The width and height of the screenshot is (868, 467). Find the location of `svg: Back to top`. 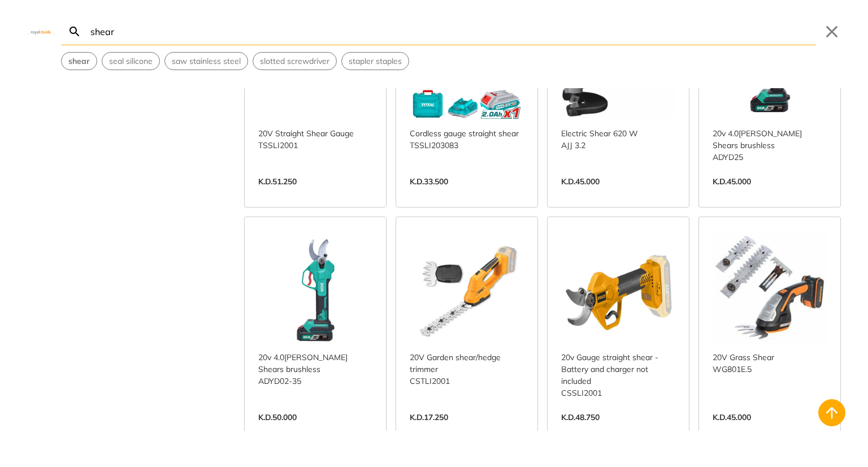

svg: Back to top is located at coordinates (832, 413).